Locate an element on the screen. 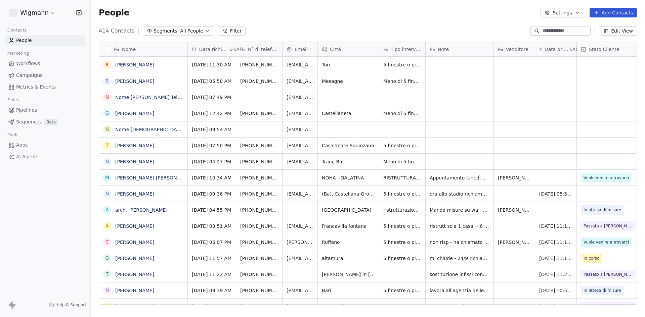 This screenshot has width=645, height=317. div: N° di telefono is located at coordinates (259, 49).